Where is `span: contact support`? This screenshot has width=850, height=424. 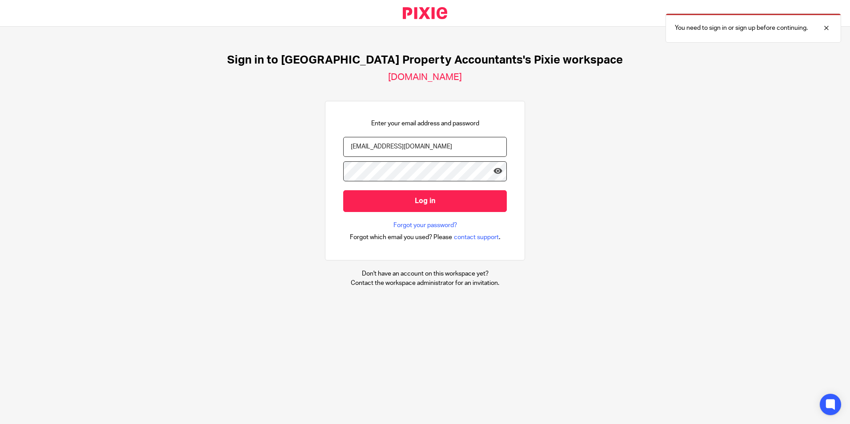
span: contact support is located at coordinates (476, 237).